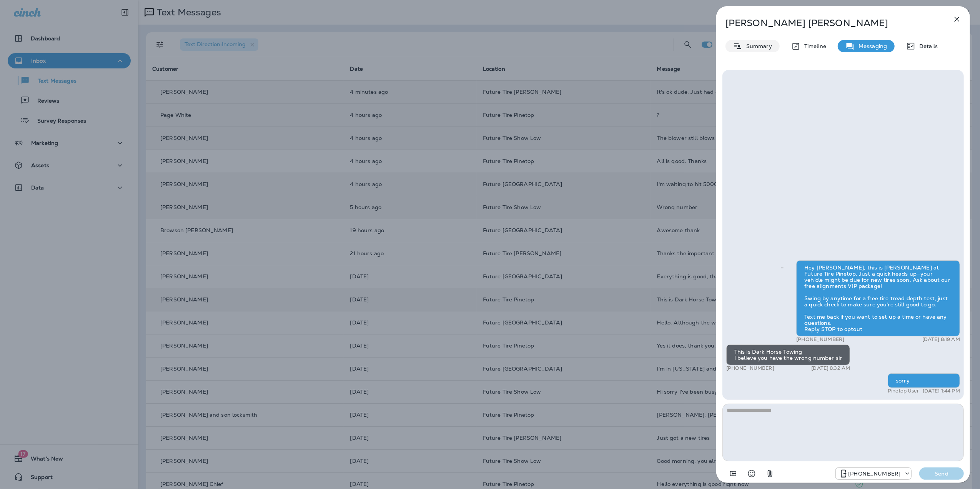  I want to click on div: sorry, so click(924, 380).